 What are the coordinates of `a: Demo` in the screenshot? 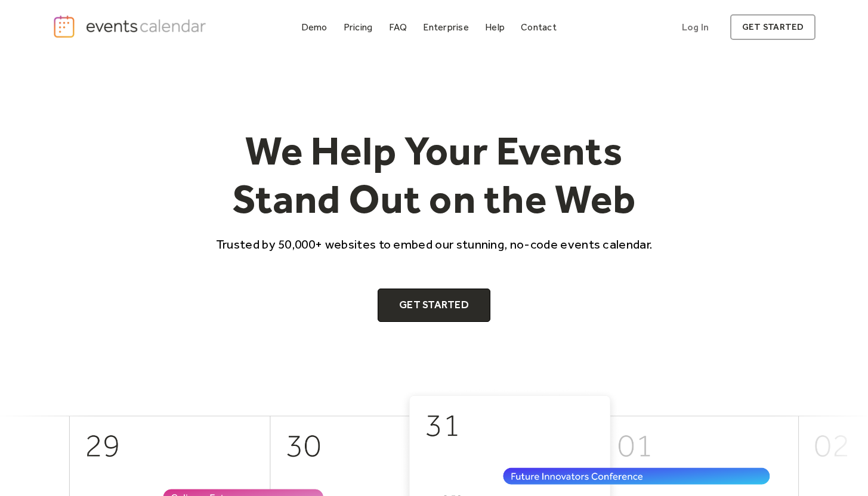 It's located at (315, 26).